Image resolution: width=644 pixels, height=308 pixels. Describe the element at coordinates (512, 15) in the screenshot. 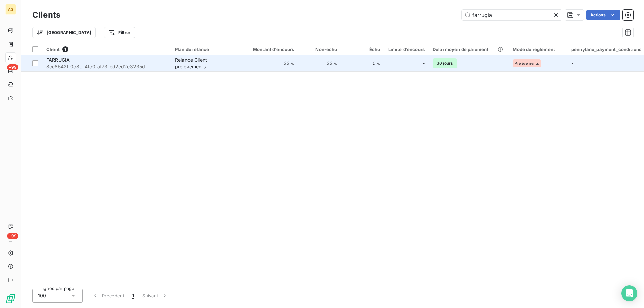

I see `input: Rechercher` at that location.